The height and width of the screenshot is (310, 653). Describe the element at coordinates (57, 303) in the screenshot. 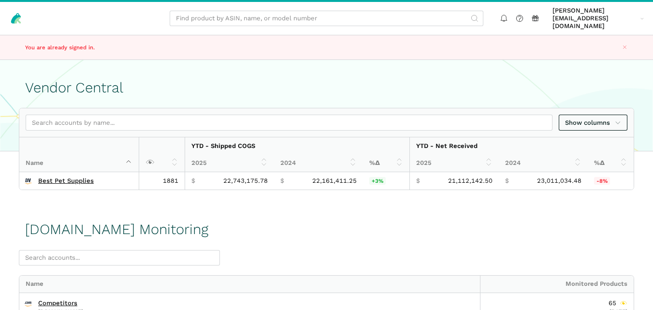

I see `a: Competitors` at that location.